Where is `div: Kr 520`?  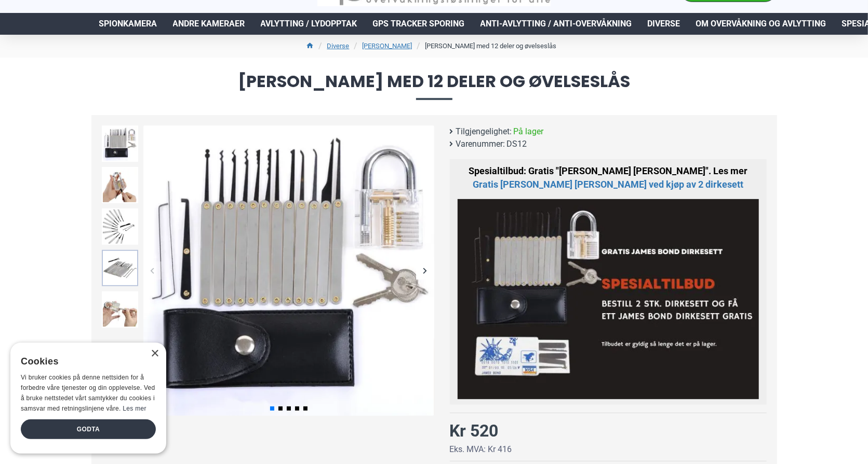
div: Kr 520 is located at coordinates (474, 431).